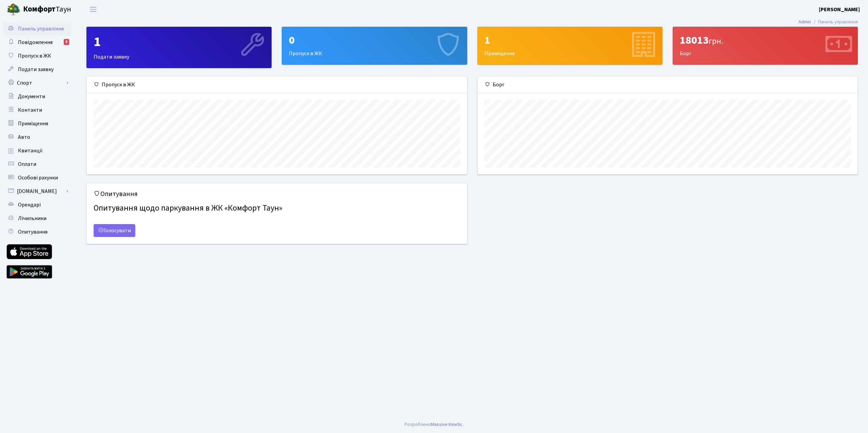 The image size is (868, 433). I want to click on span: Таун, so click(47, 10).